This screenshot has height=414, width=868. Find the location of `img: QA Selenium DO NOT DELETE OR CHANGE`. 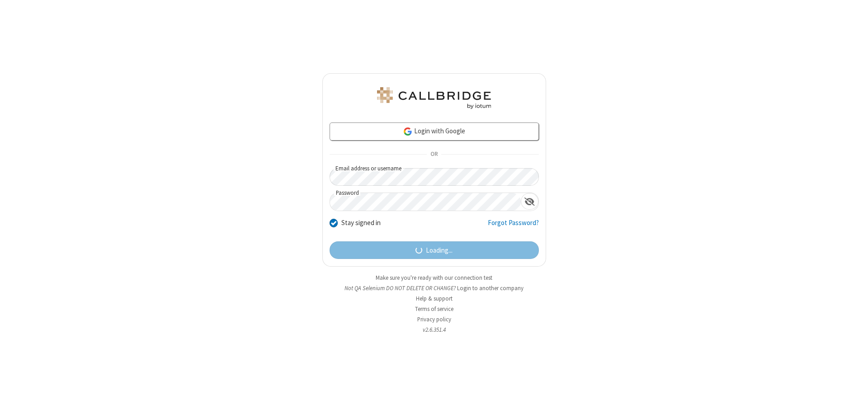

img: QA Selenium DO NOT DELETE OR CHANGE is located at coordinates (434, 98).